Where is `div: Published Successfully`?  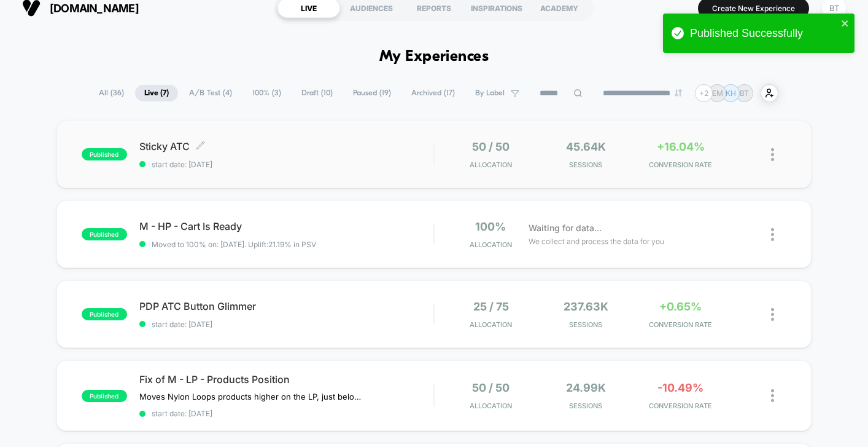
div: Published Successfully is located at coordinates (764, 33).